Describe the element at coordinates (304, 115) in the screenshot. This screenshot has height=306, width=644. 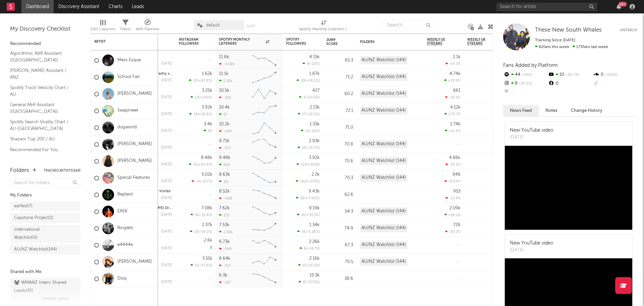
I see `span: 27` at that location.